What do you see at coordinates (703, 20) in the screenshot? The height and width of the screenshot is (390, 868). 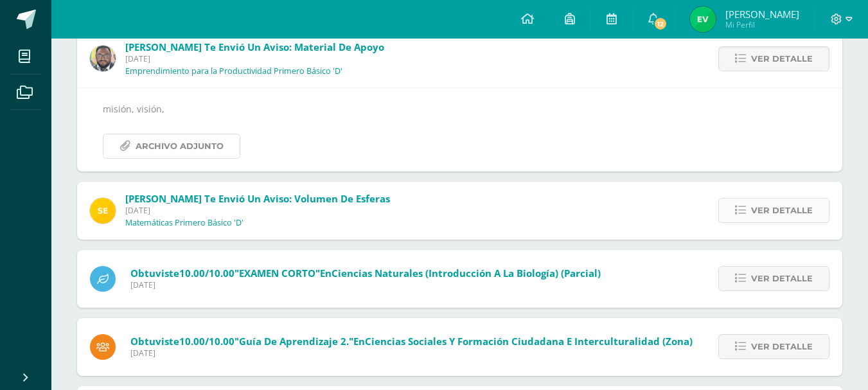 I see `img: 2dbed10b0cb3ddddc6c666b9f0b18d18.png` at bounding box center [703, 20].